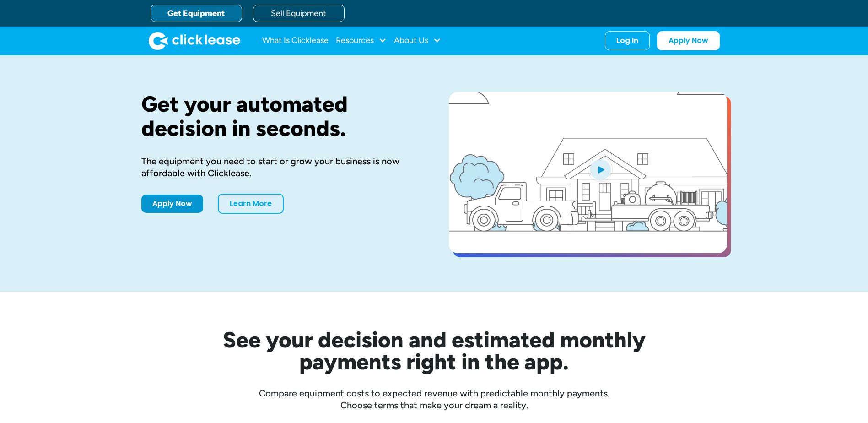  I want to click on a: Learn More, so click(251, 203).